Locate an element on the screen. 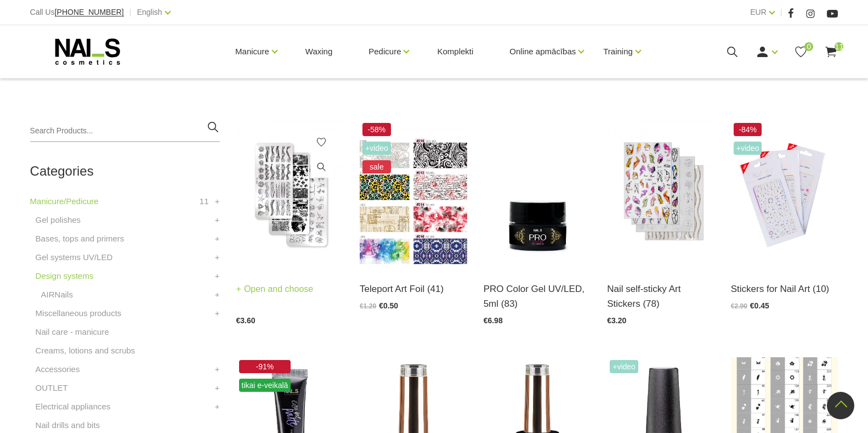  span: 0 is located at coordinates (809, 47).